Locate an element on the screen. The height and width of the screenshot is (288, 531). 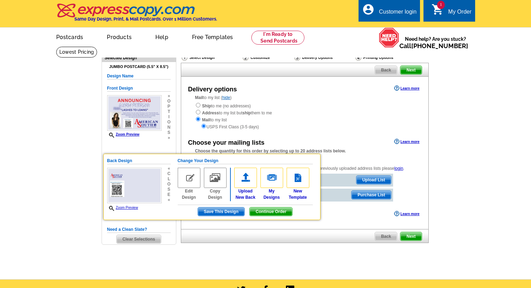
button: Continue Order is located at coordinates (271, 212).